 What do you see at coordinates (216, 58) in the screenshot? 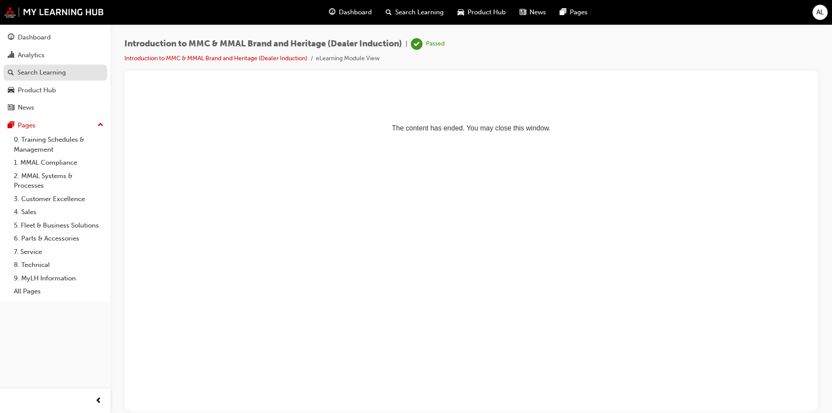
I see `a: Introduction to MMC & MMAL Brand and Heritage (Dealer Induction)` at bounding box center [216, 58].